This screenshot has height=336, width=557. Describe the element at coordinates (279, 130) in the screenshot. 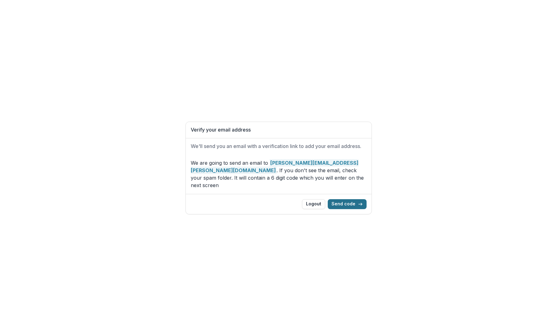

I see `h1: Verify your email address` at that location.